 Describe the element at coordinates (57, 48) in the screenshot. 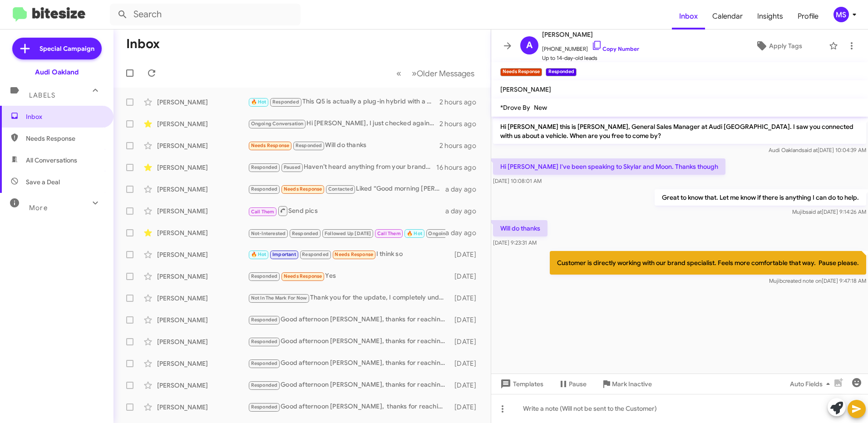

I see `a: Special Campaign` at that location.